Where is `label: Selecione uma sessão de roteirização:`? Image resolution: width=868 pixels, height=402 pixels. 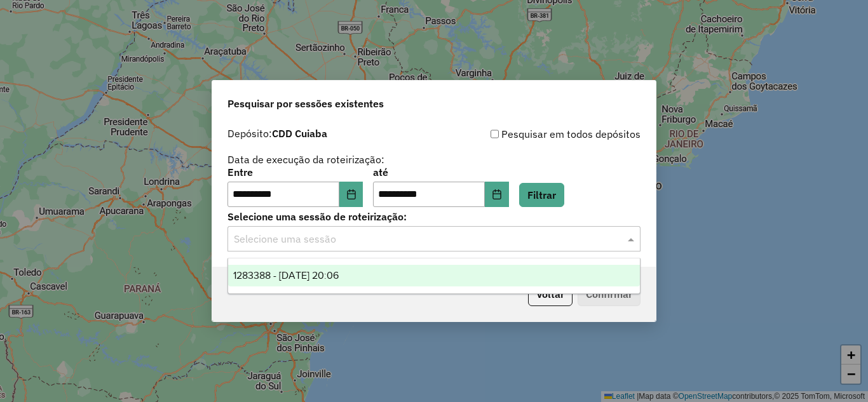 label: Selecione uma sessão de roteirização: is located at coordinates (434, 217).